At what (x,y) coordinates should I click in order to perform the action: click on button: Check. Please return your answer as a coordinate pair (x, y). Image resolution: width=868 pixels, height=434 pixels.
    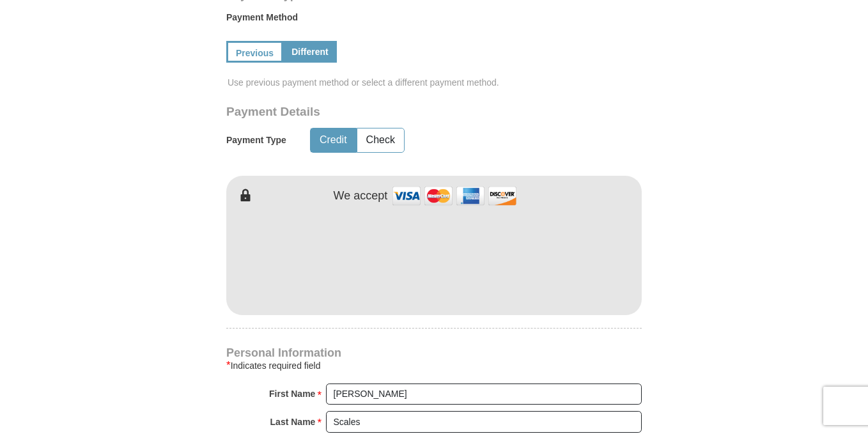
    Looking at the image, I should click on (381, 140).